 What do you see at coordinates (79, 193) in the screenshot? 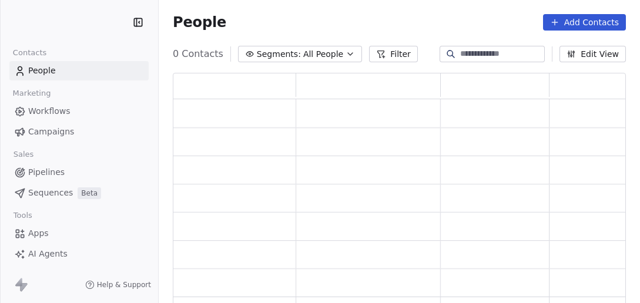
I see `a: SequencesBeta` at bounding box center [79, 193].